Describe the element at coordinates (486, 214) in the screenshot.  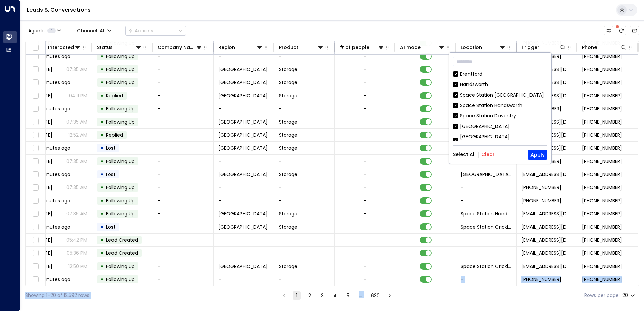
I see `span: Space Station Handsworth` at that location.